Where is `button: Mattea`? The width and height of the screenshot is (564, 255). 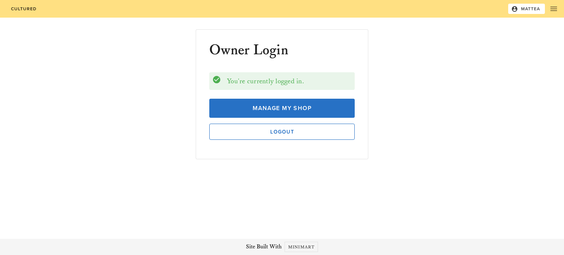
button: Mattea is located at coordinates (526, 9).